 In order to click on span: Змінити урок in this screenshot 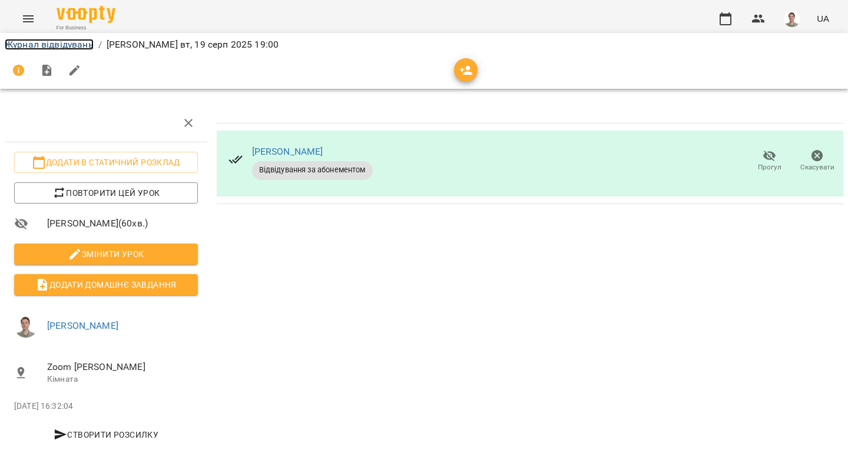, I will do `click(106, 254)`.